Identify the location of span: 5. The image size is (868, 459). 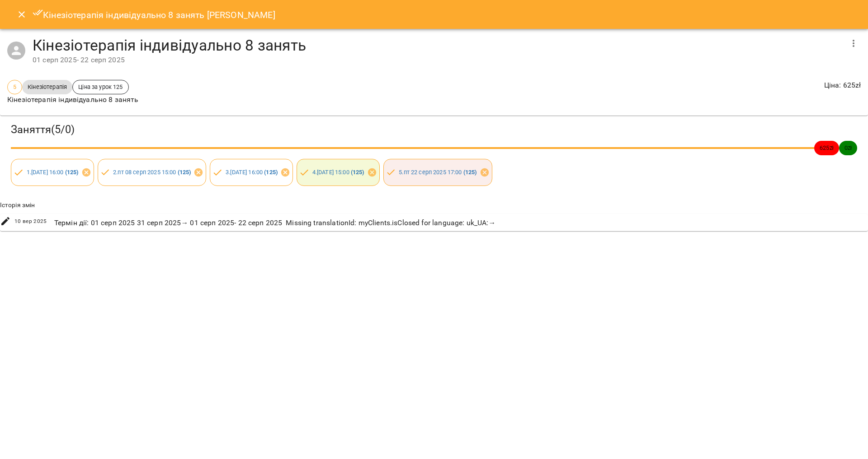
(14, 87).